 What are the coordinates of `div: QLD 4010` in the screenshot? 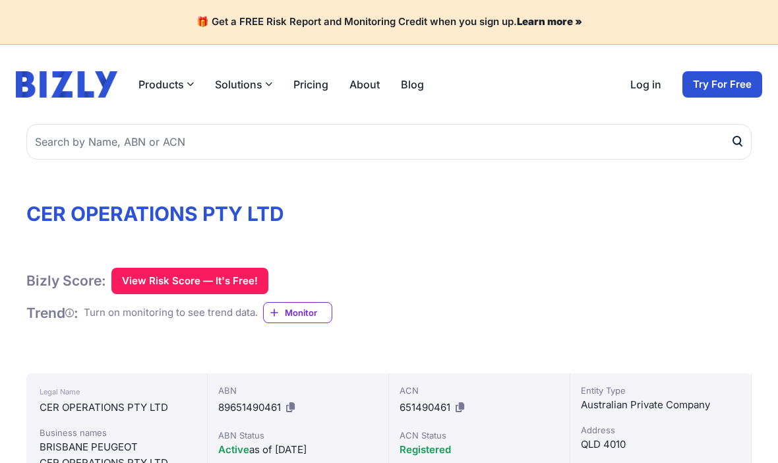 It's located at (661, 445).